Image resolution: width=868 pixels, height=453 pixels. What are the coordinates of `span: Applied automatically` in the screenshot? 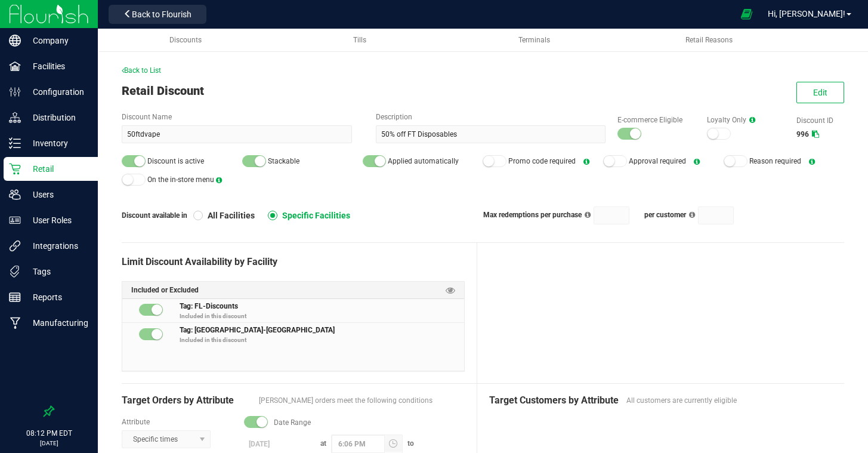 It's located at (423, 161).